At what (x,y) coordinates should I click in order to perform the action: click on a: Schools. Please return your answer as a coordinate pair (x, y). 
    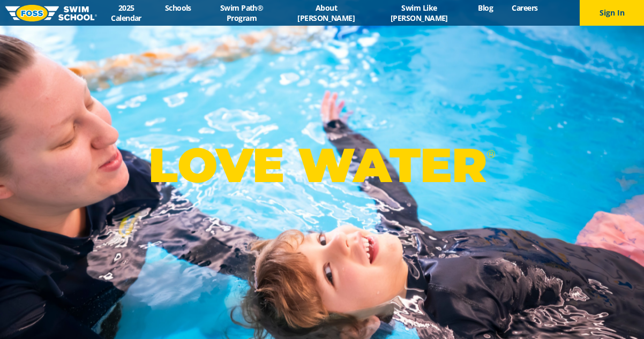
    Looking at the image, I should click on (178, 8).